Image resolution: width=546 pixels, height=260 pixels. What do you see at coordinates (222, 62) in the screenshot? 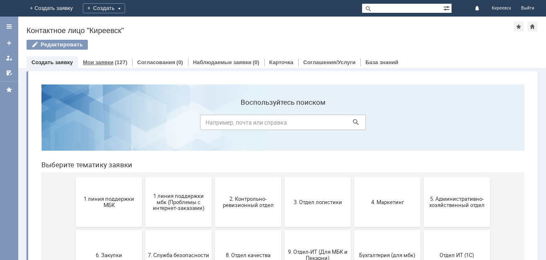
I see `a: Наблюдаемые заявки` at bounding box center [222, 62].